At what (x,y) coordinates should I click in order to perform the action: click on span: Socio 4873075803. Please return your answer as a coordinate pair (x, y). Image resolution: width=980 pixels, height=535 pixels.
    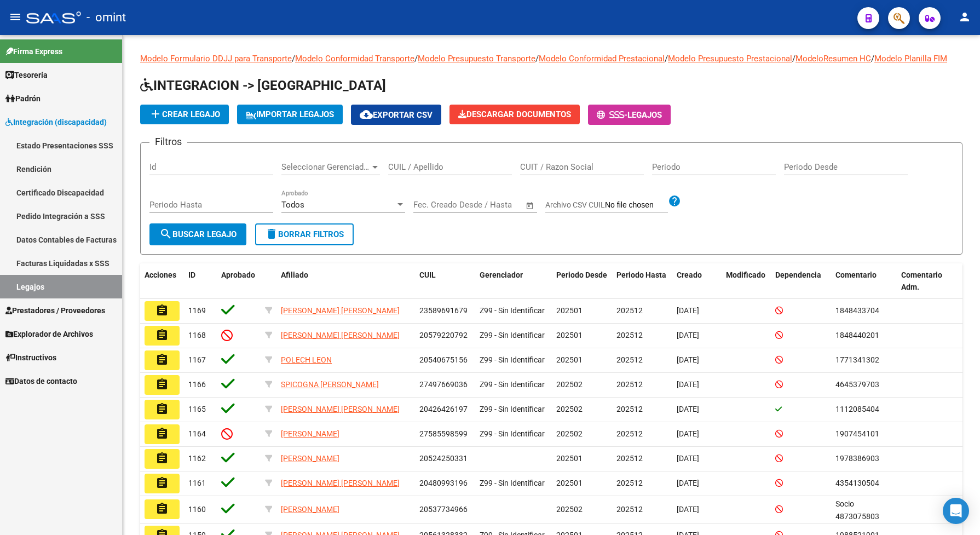
    Looking at the image, I should click on (858, 510).